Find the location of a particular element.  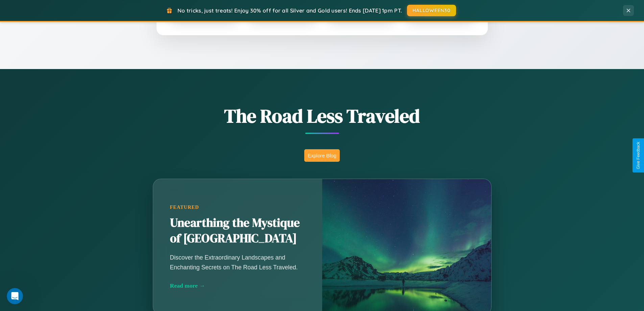

p: Discover the Extraordinary Landscapes and Enchanting Secrets on The Road Less Traveled. is located at coordinates (238, 262).